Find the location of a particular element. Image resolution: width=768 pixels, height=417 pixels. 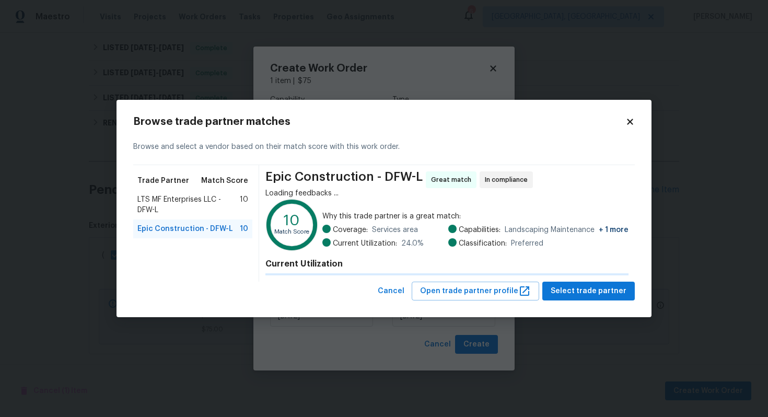

text: 10 is located at coordinates (291, 220).